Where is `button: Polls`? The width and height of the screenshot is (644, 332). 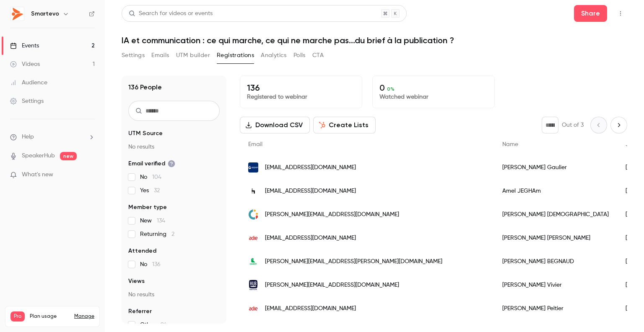 button: Polls is located at coordinates (299, 55).